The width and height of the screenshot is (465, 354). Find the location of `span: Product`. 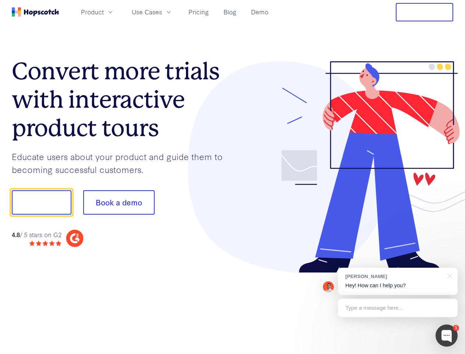

span: Product is located at coordinates (93, 12).